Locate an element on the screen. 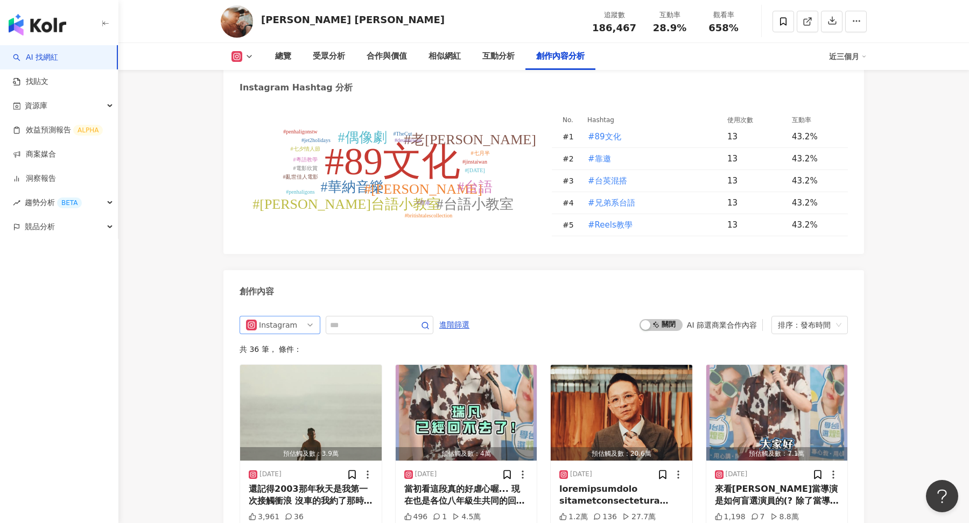  div: 1,198 is located at coordinates (730, 517).